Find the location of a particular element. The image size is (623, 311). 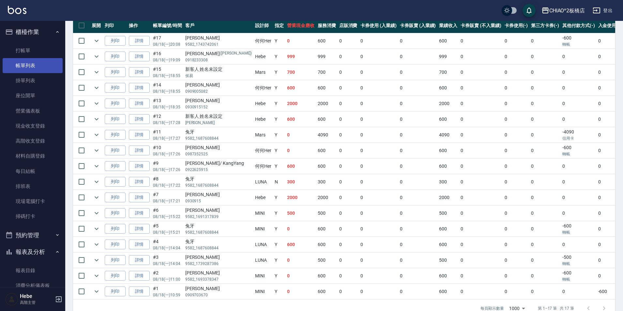

th: 卡券使用(-) is located at coordinates (516, 25).